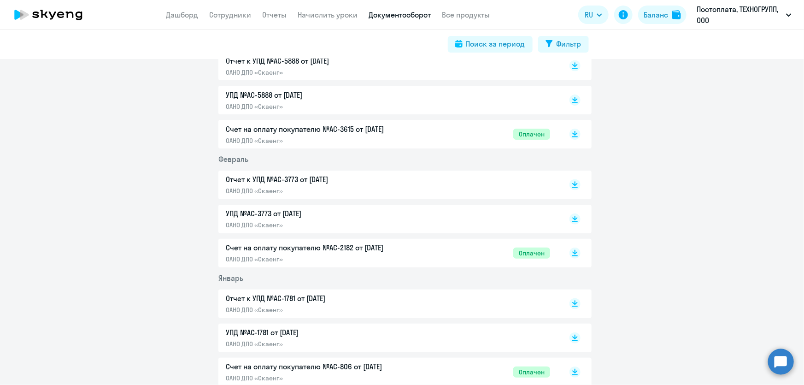  What do you see at coordinates (563, 44) in the screenshot?
I see `button: Фильтр` at bounding box center [563, 44].